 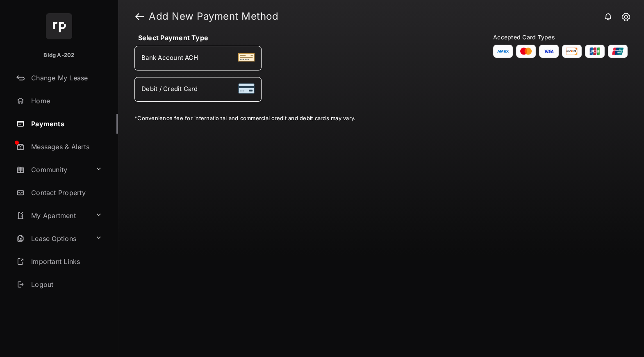 What do you see at coordinates (59, 26) in the screenshot?
I see `img: svg+xml;base64,PHN2ZyB4bWxucz0iaHR0cDovL3d3dy53My5vcmcvMjAwMC9zdmciIHdpZHRoPSI2NCIgaGVpZ2h0PSI2NC...` at bounding box center [59, 26].